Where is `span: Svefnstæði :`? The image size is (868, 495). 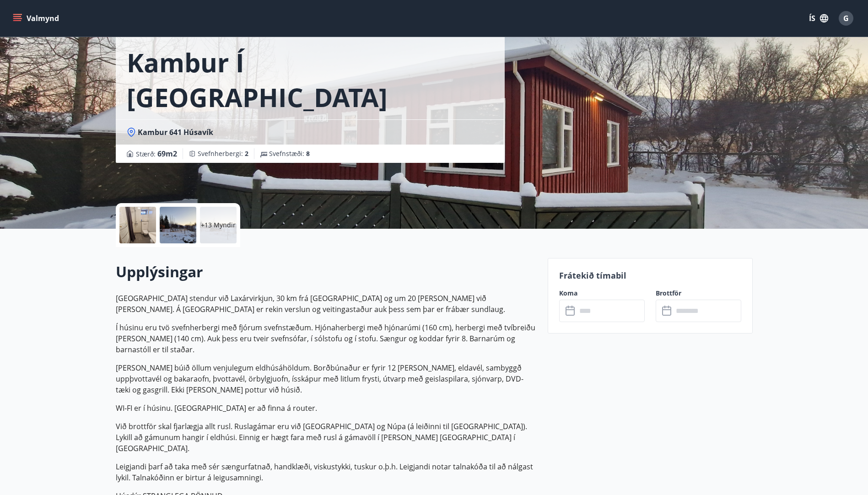 span: Svefnstæði : is located at coordinates (290, 154).